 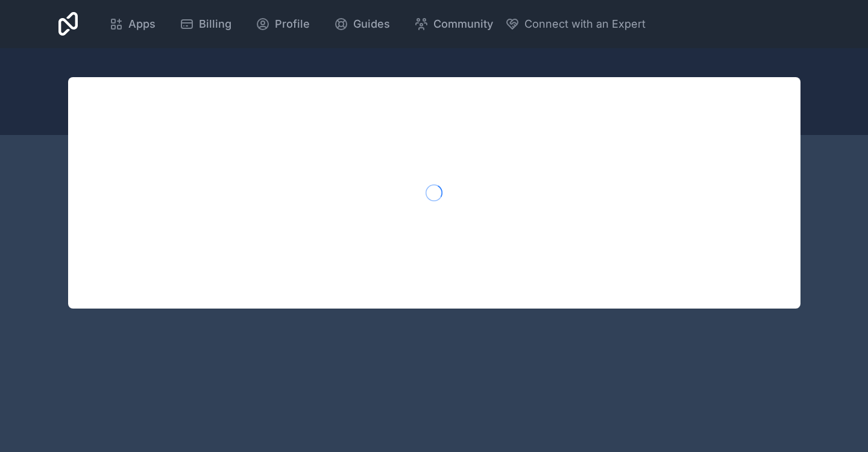 What do you see at coordinates (142, 24) in the screenshot?
I see `span: Apps` at bounding box center [142, 24].